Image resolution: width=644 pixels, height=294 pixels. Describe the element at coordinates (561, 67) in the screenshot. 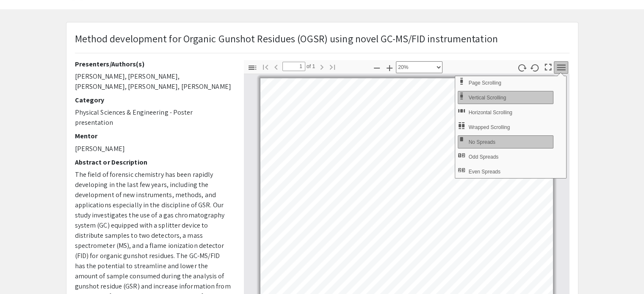

I see `button: Tools` at that location.